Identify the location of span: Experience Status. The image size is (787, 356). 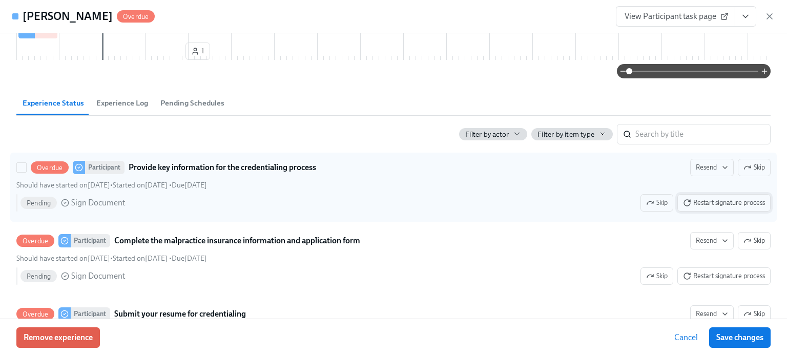
(53, 103).